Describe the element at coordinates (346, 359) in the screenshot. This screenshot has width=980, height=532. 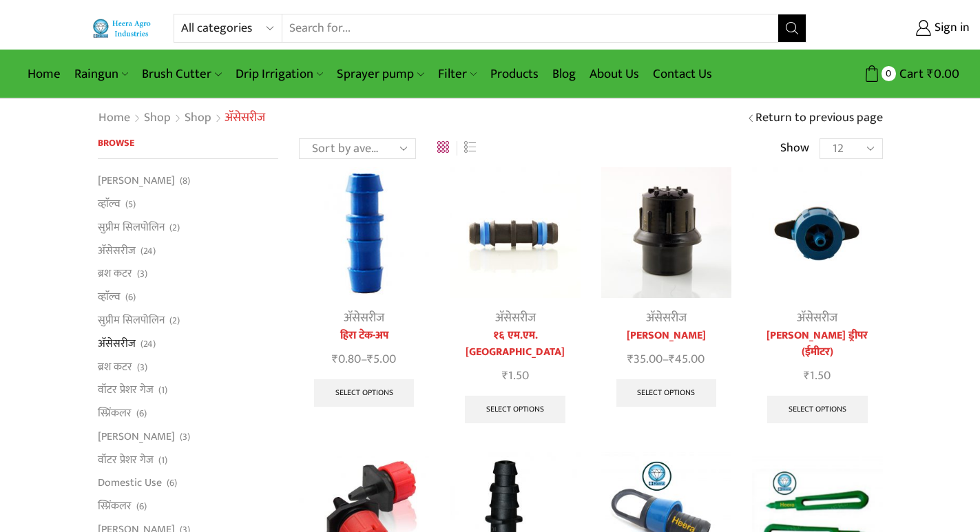
I see `bdi: 0.80` at that location.